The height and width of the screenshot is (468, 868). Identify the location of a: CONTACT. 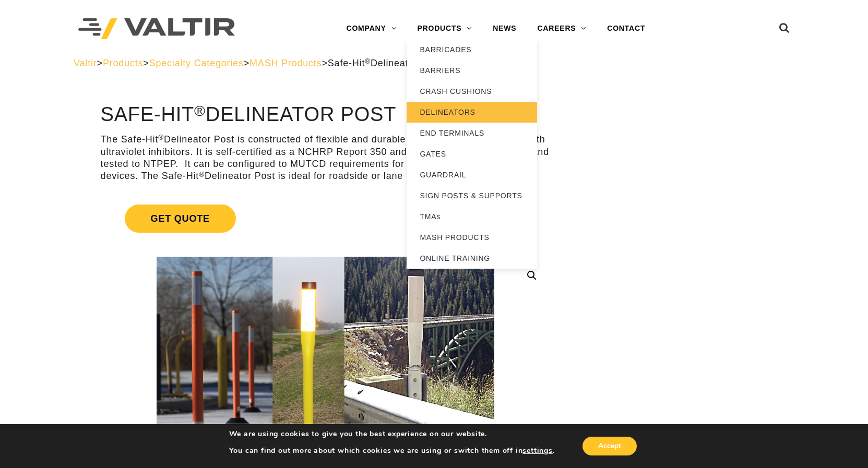
(626, 29).